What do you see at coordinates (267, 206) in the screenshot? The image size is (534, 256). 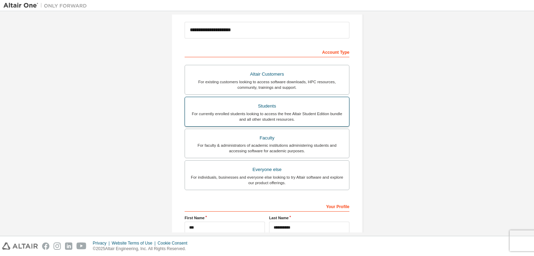 I see `div: Your Profile` at bounding box center [267, 206].